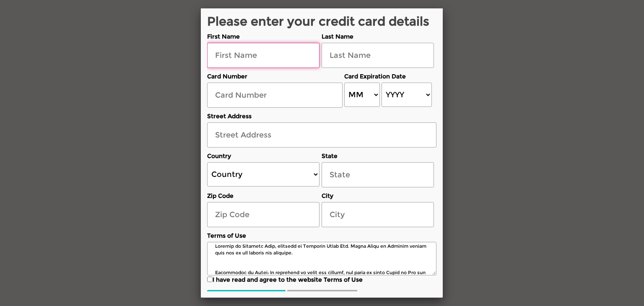  Describe the element at coordinates (389, 76) in the screenshot. I see `label: Card Expiration Date` at that location.